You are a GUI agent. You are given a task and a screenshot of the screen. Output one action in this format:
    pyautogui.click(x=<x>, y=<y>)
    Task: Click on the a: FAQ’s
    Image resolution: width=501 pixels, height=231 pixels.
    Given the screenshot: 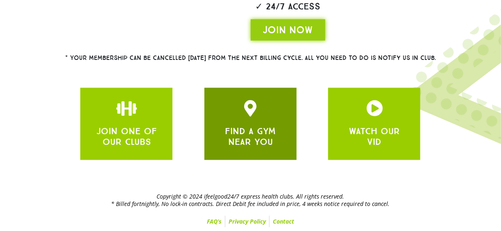 What is the action you would take?
    pyautogui.click(x=214, y=221)
    